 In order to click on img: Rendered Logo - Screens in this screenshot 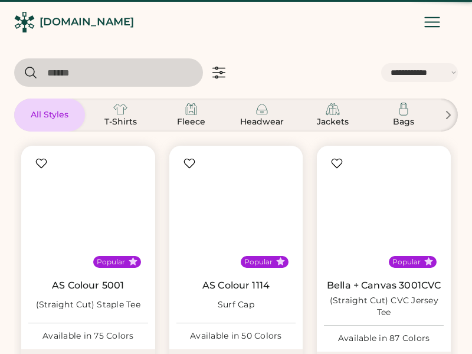, I will do `click(24, 22)`.